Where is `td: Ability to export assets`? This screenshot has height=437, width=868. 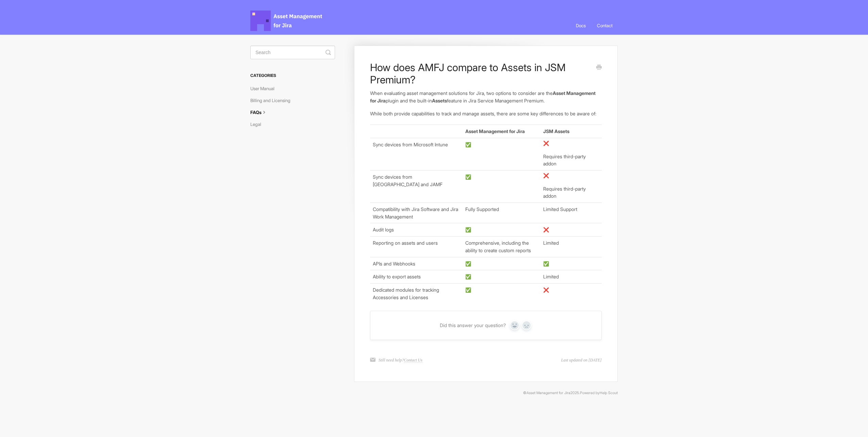
td: Ability to export assets is located at coordinates (416, 277).